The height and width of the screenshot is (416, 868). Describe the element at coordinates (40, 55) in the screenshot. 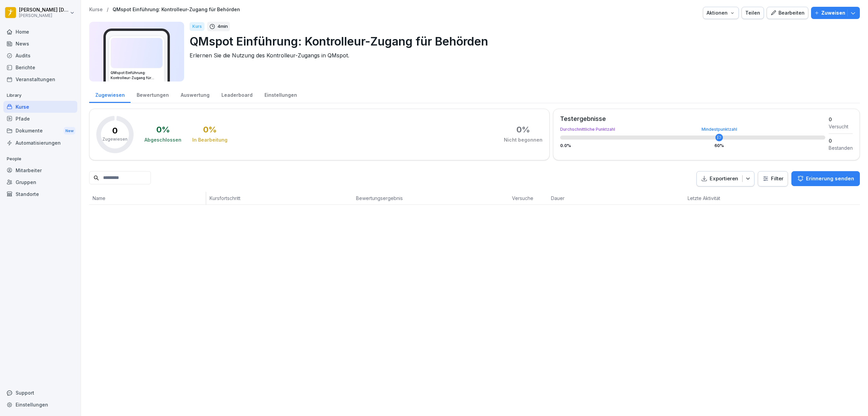

I see `a: Audits` at that location.